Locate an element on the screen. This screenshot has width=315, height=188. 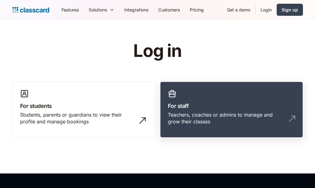
h3: For staff is located at coordinates (232, 106).